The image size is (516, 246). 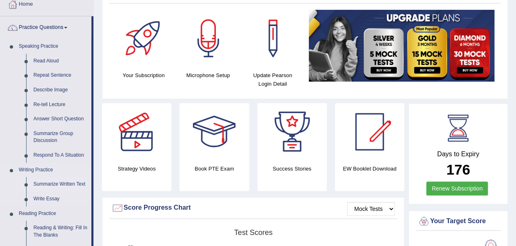 What do you see at coordinates (369, 168) in the screenshot?
I see `h4: EW Booklet Download` at bounding box center [369, 168].